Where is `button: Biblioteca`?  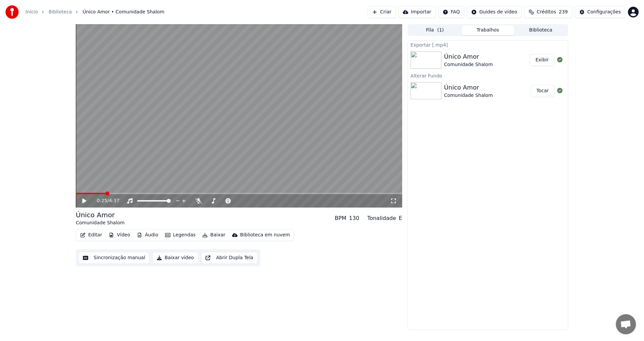 button: Biblioteca is located at coordinates (541, 30).